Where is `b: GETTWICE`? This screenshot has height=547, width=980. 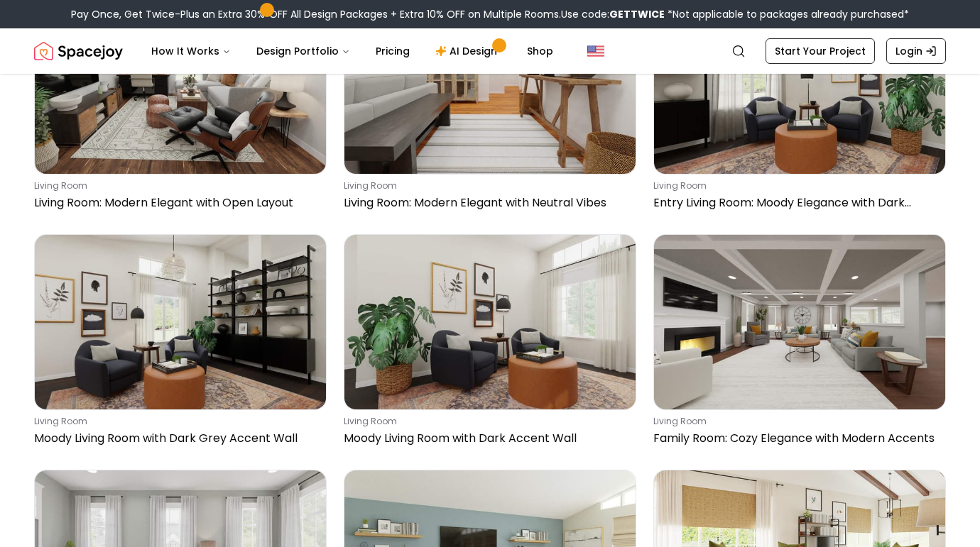
b: GETTWICE is located at coordinates (637, 15).